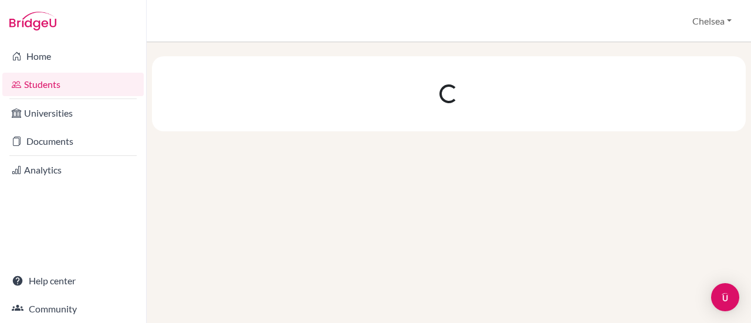 Image resolution: width=751 pixels, height=323 pixels. I want to click on a: Documents, so click(73, 141).